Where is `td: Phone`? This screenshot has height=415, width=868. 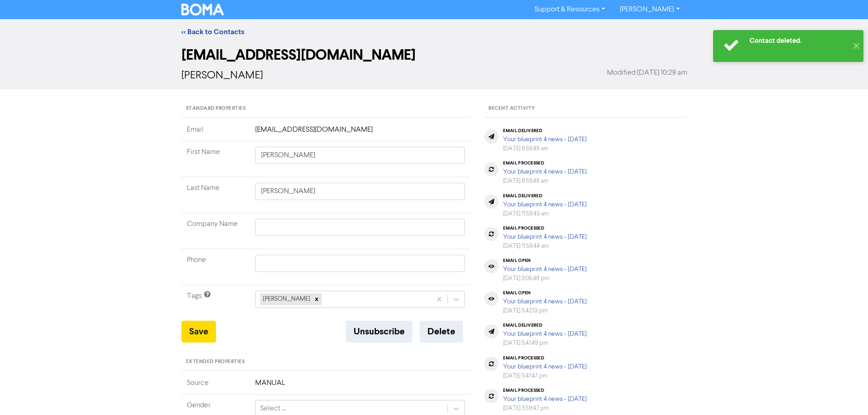 td: Phone is located at coordinates (215, 267).